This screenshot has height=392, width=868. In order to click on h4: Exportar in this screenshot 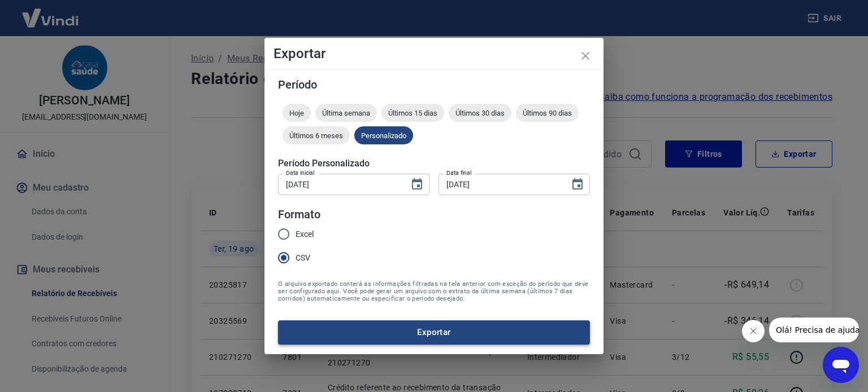, I will do `click(434, 54)`.